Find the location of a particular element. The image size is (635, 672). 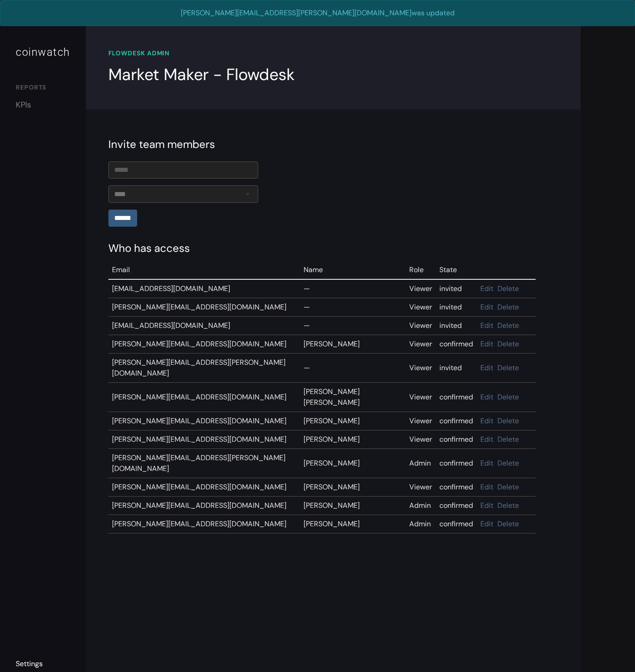

div: Who has access is located at coordinates (333, 248).